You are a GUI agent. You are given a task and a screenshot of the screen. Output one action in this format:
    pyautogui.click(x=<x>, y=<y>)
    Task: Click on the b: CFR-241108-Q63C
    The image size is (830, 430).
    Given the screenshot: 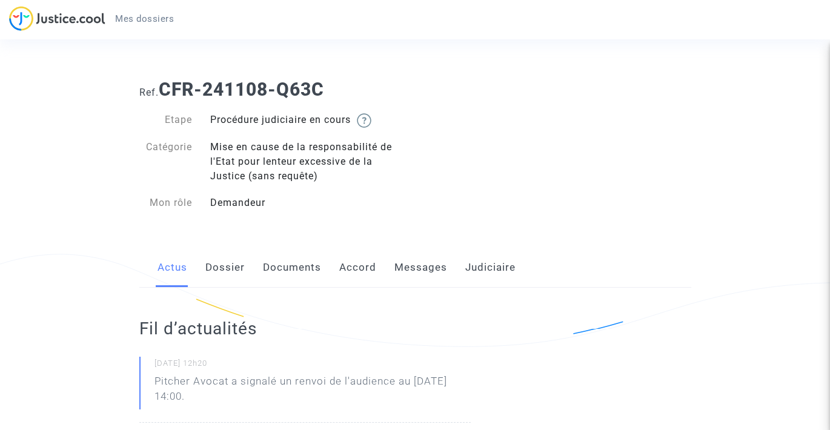 What is the action you would take?
    pyautogui.click(x=241, y=89)
    